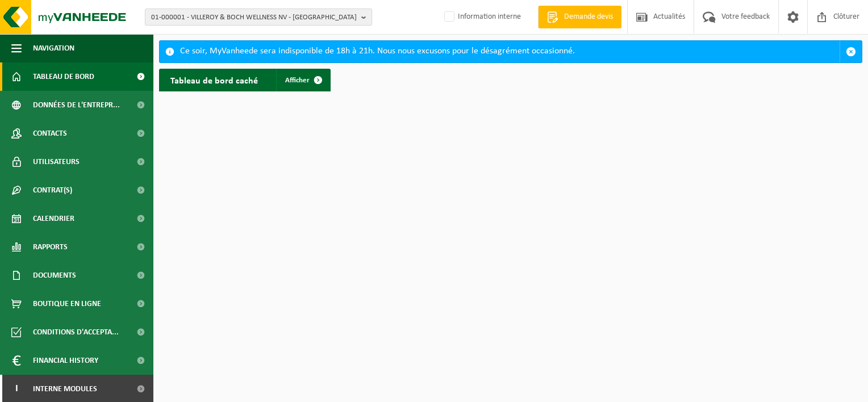 The width and height of the screenshot is (868, 402). What do you see at coordinates (54, 49) in the screenshot?
I see `span: Navigation` at bounding box center [54, 49].